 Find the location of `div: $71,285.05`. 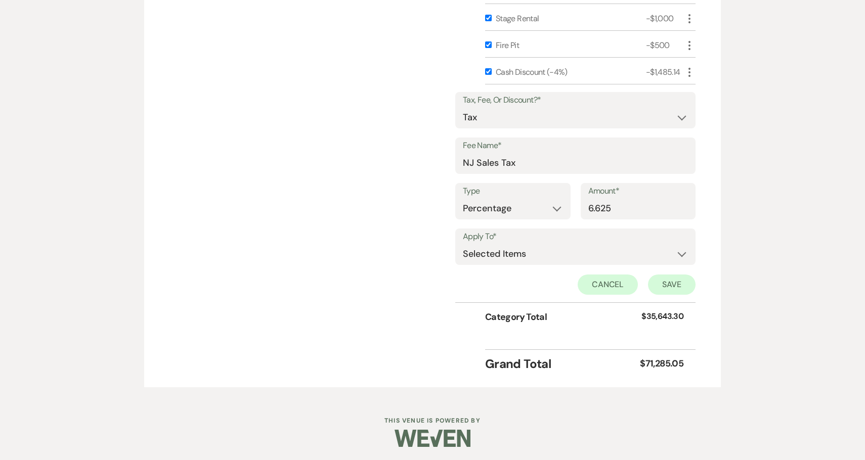

div: $71,285.05 is located at coordinates (661, 364).